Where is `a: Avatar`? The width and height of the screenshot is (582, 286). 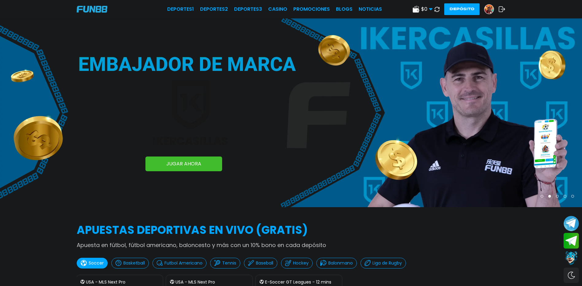
a: Avatar is located at coordinates (491, 9).